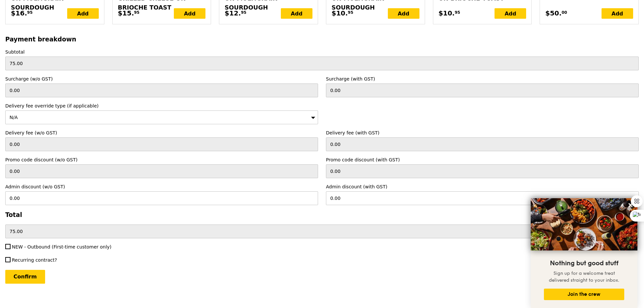 This screenshot has height=308, width=644. What do you see at coordinates (584, 277) in the screenshot?
I see `span: Sign up for a welcome treat delivered straight to your inbox.` at bounding box center [584, 277].